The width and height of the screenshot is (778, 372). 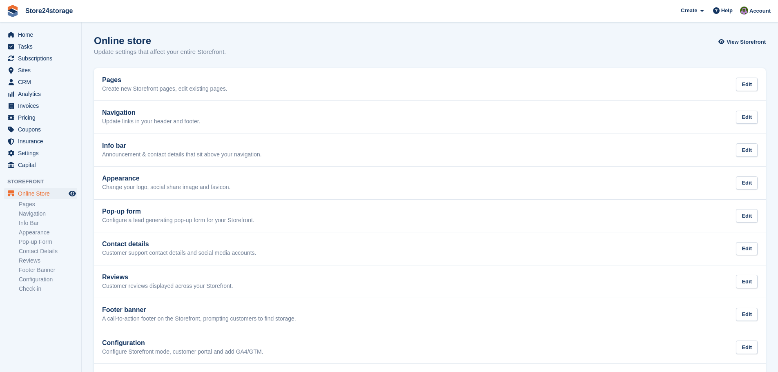 What do you see at coordinates (430, 249) in the screenshot?
I see `a: Contact details Customer support contact details and social media accounts. Edit` at bounding box center [430, 249].